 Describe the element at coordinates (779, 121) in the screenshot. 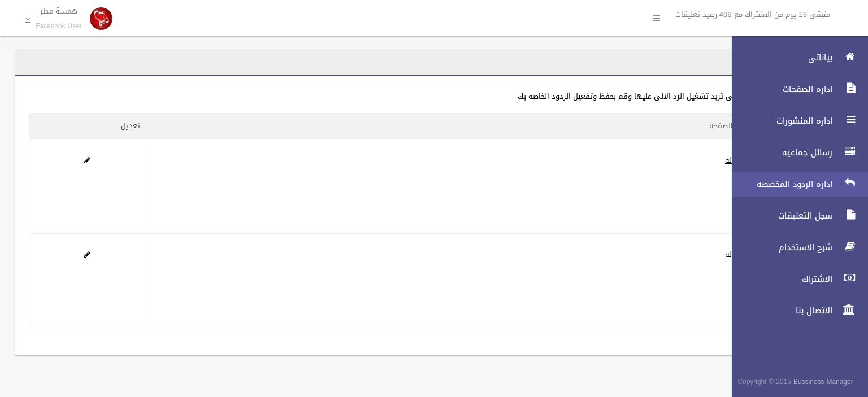

I see `span: اداره المنشورات` at that location.